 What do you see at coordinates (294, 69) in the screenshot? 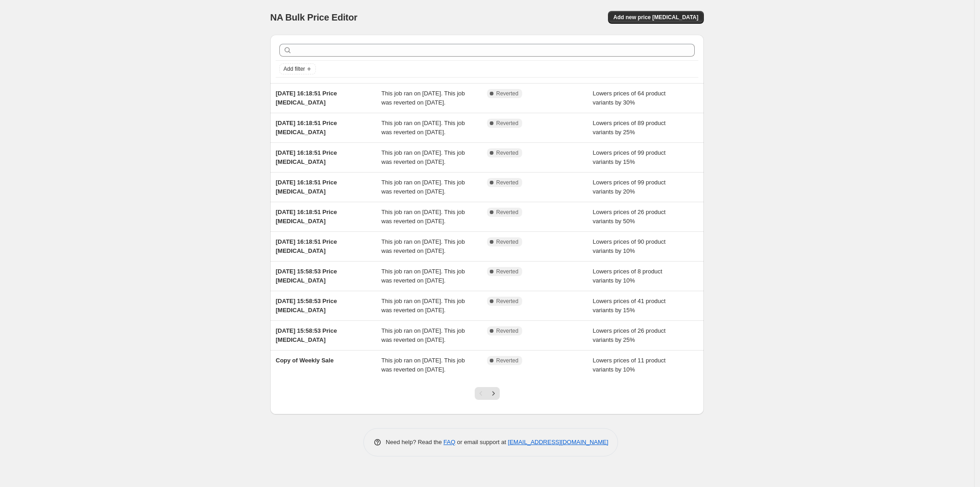
I see `span: Add filter` at bounding box center [294, 69].